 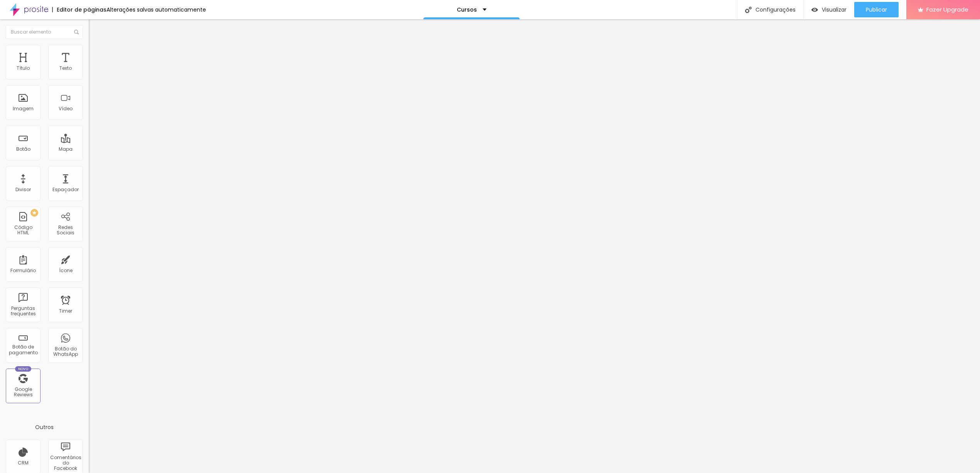 What do you see at coordinates (828, 10) in the screenshot?
I see `button: Visualizar` at bounding box center [828, 10].